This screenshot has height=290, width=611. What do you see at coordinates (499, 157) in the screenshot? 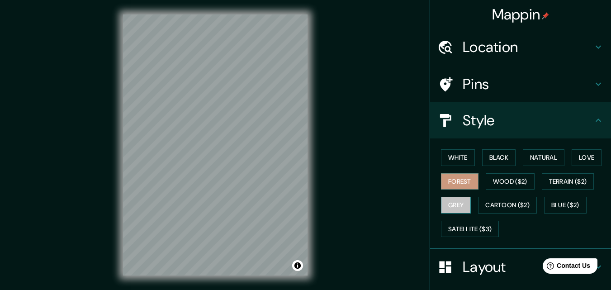
I see `button: Black` at bounding box center [499, 157].